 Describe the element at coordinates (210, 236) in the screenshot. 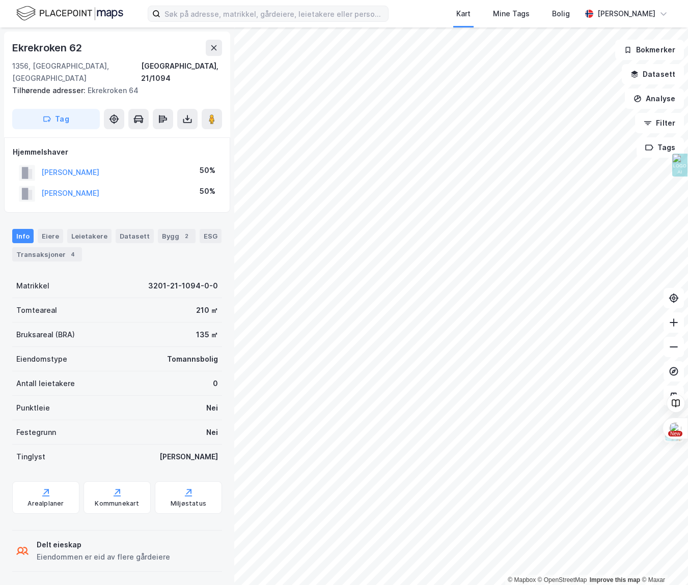

I see `div: ESG` at that location.